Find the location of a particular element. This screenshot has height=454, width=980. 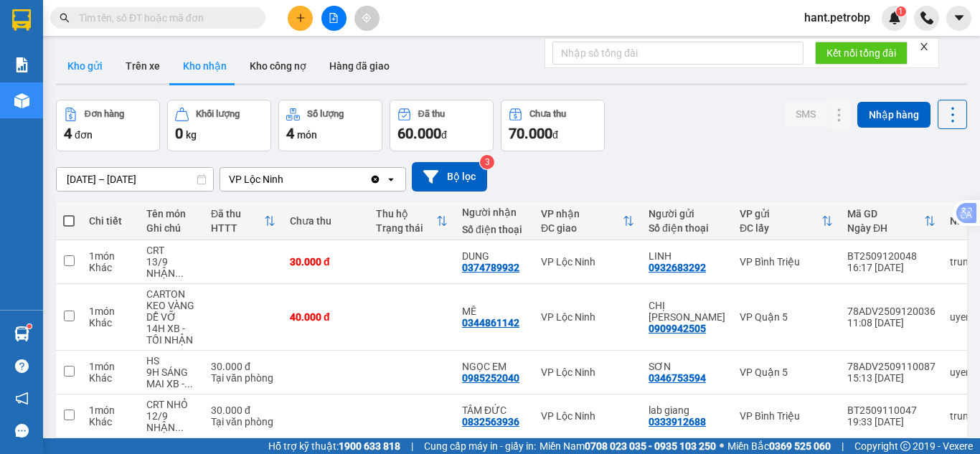

span: plus is located at coordinates (300, 17).